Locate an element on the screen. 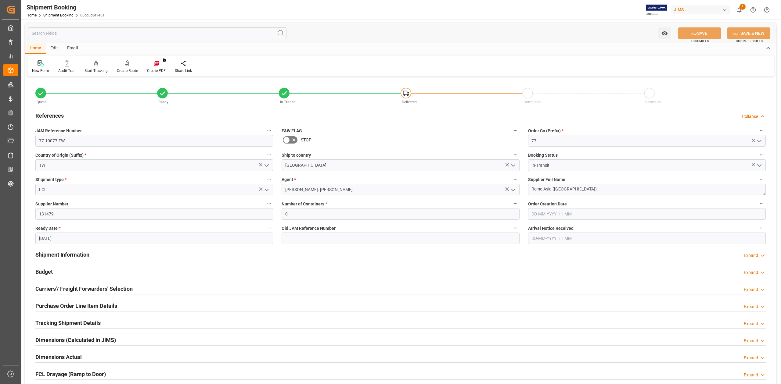 This screenshot has height=384, width=781. div: Start Tracking is located at coordinates (96, 71).